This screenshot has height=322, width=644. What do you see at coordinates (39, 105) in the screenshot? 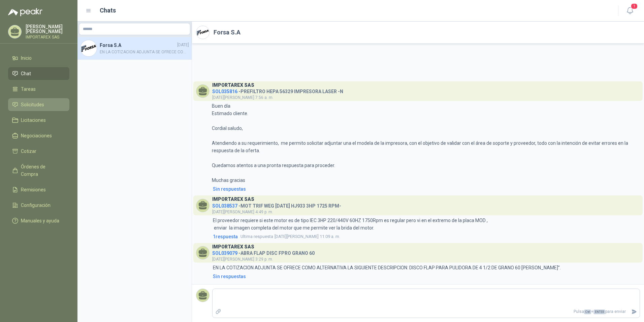
I see `a: Solicitudes` at bounding box center [39, 105].